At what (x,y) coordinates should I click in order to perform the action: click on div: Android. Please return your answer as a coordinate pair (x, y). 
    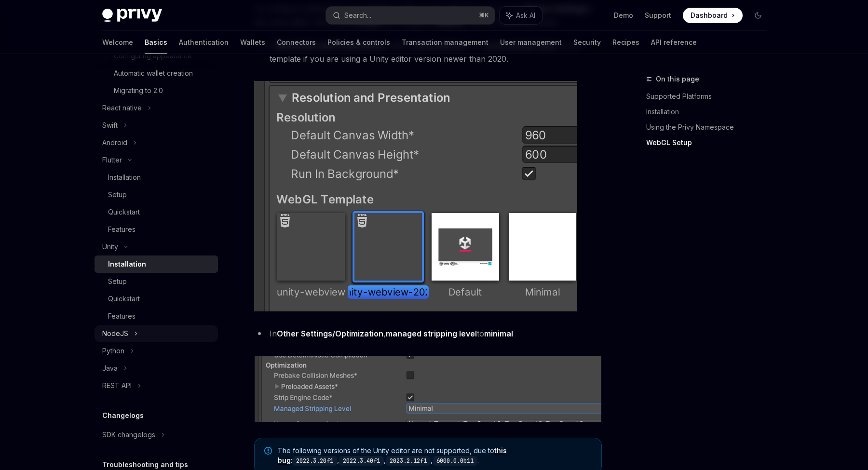
    Looking at the image, I should click on (114, 142).